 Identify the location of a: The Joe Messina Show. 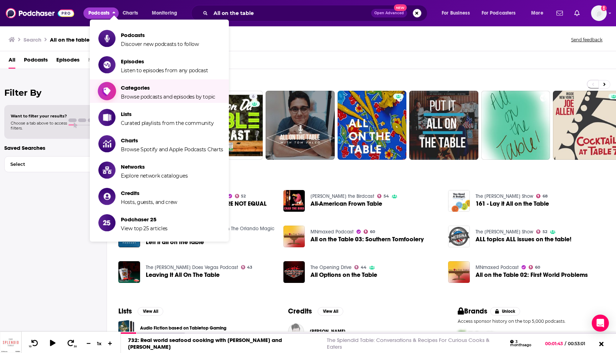
(504, 232).